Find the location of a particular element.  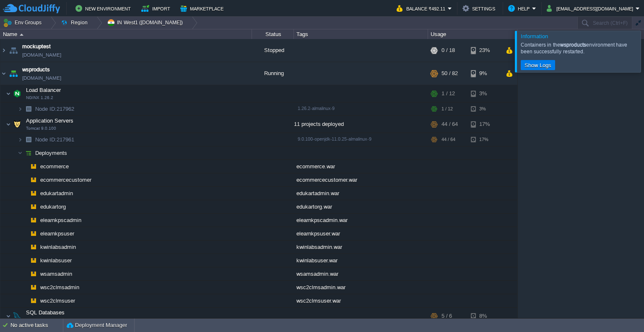

div: 8% is located at coordinates (484, 316).